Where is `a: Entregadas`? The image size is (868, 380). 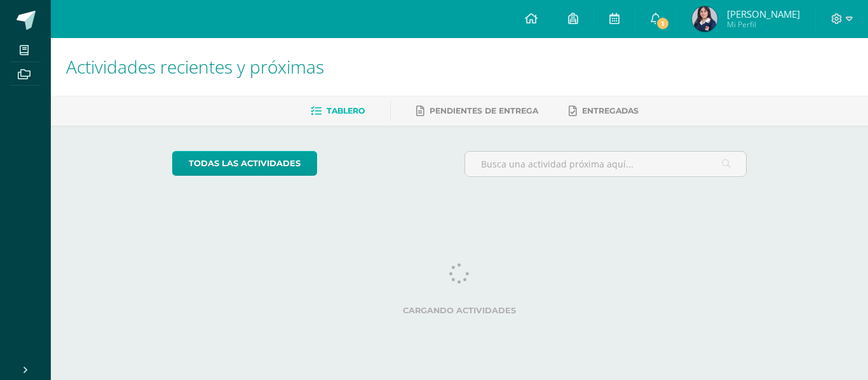
a: Entregadas is located at coordinates (604, 111).